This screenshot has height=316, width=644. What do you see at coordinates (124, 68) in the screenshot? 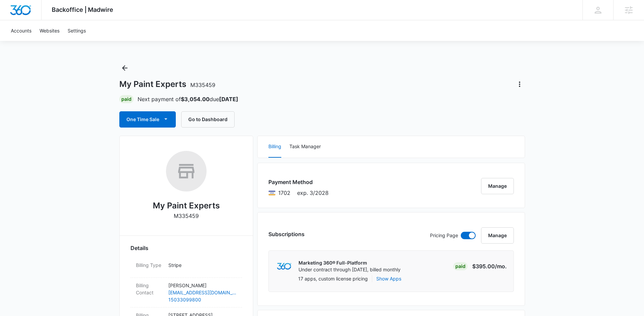
I see `button: Back` at bounding box center [124, 68].